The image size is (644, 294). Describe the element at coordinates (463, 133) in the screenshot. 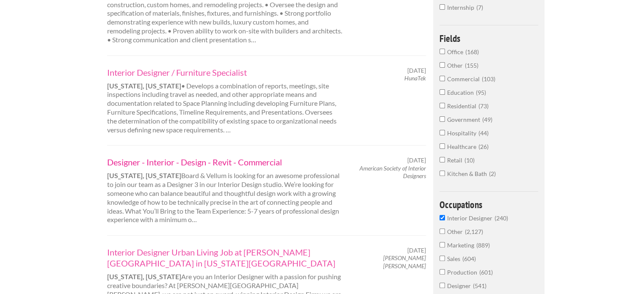

I see `span: Hospitality` at that location.